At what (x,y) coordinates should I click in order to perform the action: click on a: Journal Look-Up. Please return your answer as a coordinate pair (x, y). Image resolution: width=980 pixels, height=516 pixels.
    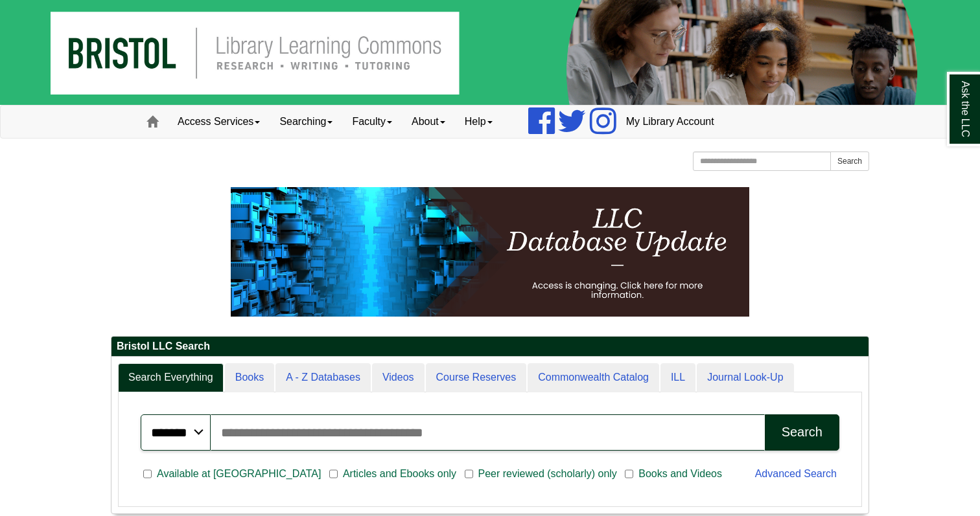
    Looking at the image, I should click on (744, 378).